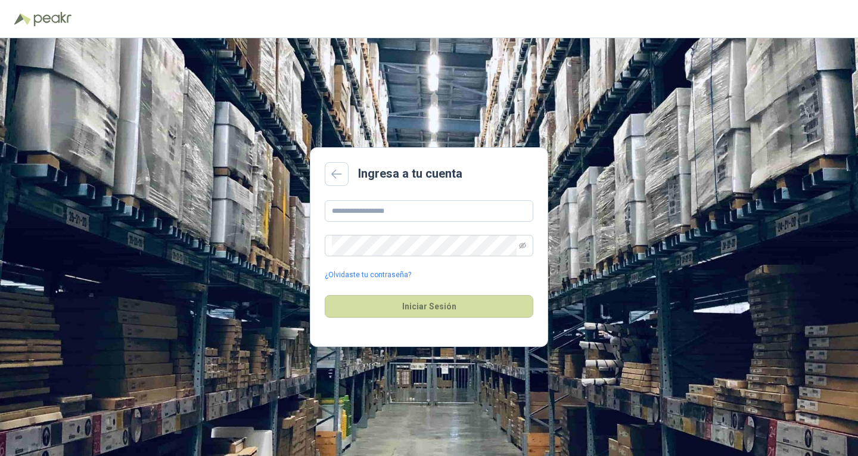 The image size is (858, 456). What do you see at coordinates (368, 275) in the screenshot?
I see `a: ¿Olvidaste tu contraseña?` at bounding box center [368, 275].